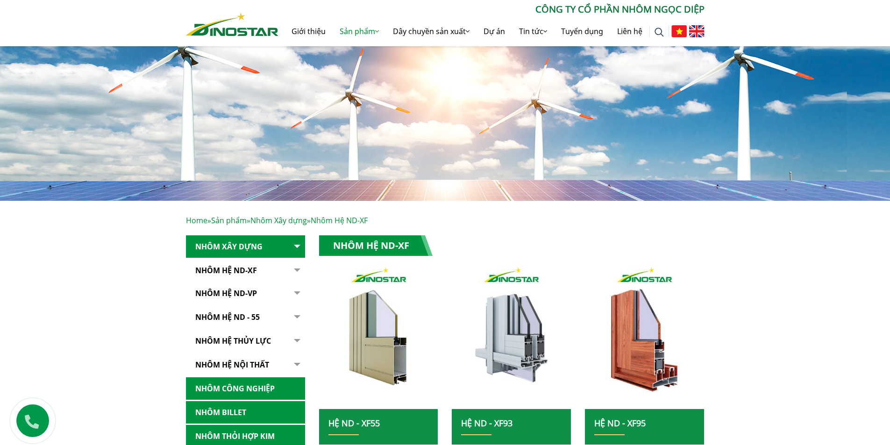 The image size is (890, 445). I want to click on a: Tuyển dụng, so click(582, 31).